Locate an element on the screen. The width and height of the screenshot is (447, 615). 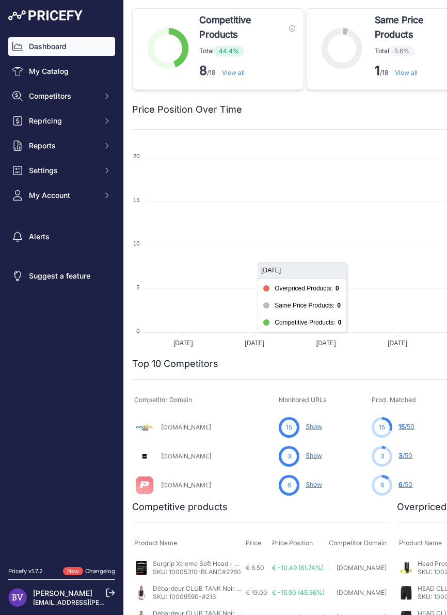
h2: Competitive products is located at coordinates (180, 507).